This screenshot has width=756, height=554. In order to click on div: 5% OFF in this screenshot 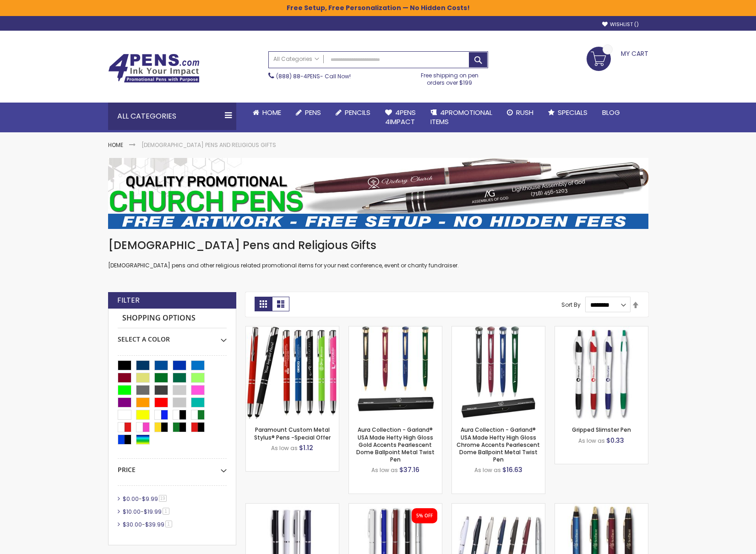, I will do `click(424, 516)`.